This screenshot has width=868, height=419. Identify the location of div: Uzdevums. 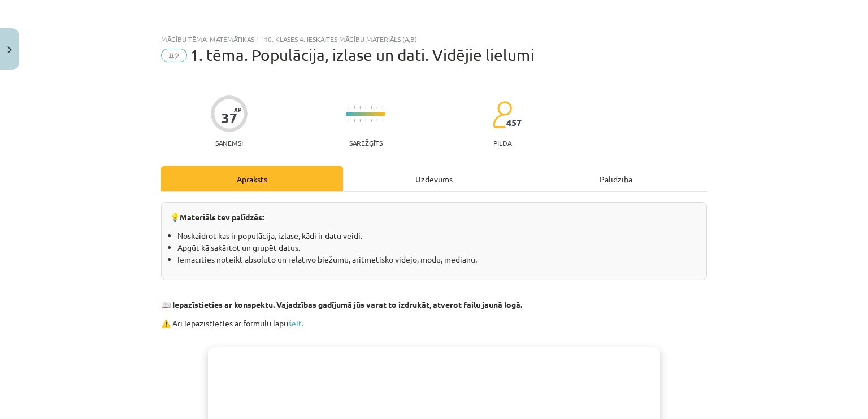
(434, 178).